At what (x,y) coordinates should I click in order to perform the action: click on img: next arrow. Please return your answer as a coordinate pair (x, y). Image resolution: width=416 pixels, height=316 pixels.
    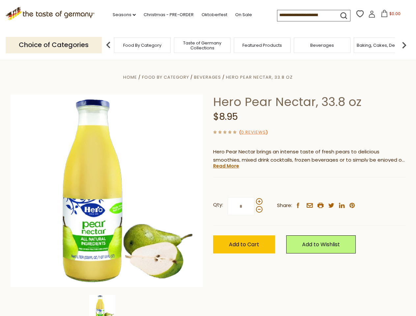
    Looking at the image, I should click on (404, 45).